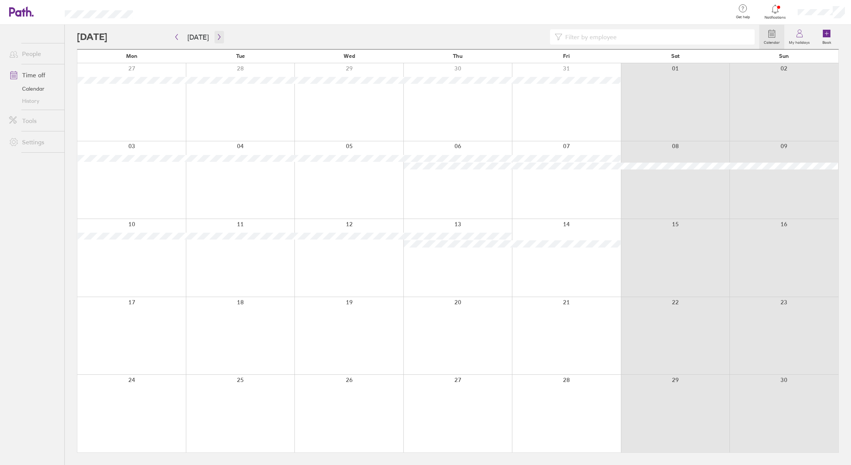  What do you see at coordinates (656, 37) in the screenshot?
I see `input: Filter by employee` at bounding box center [656, 37].